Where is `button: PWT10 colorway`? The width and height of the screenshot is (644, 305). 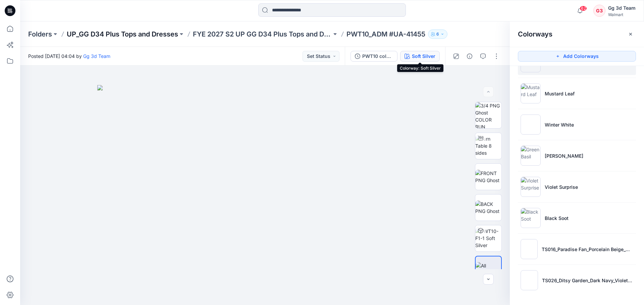 button: PWT10 colorway is located at coordinates (374, 56).